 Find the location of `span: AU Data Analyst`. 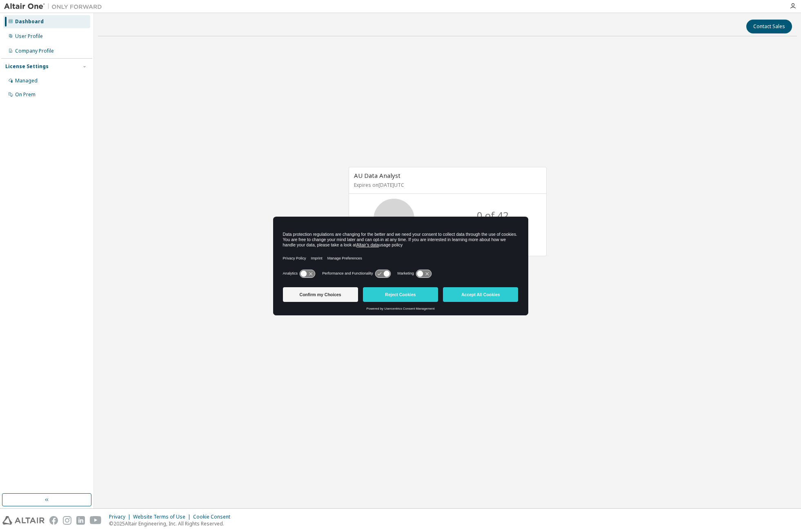

span: AU Data Analyst is located at coordinates (377, 175).